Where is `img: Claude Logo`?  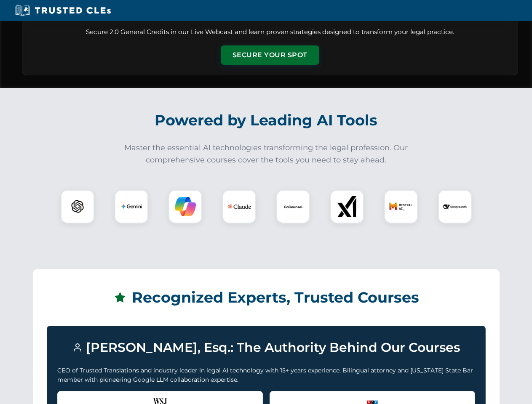
img: Claude Logo is located at coordinates (239, 206).